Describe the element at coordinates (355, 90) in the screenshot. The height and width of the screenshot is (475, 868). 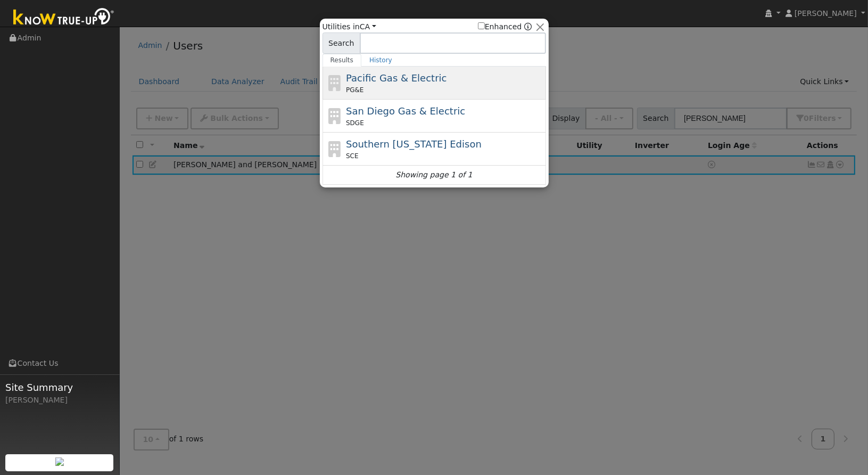
I see `span: PG&E` at that location.